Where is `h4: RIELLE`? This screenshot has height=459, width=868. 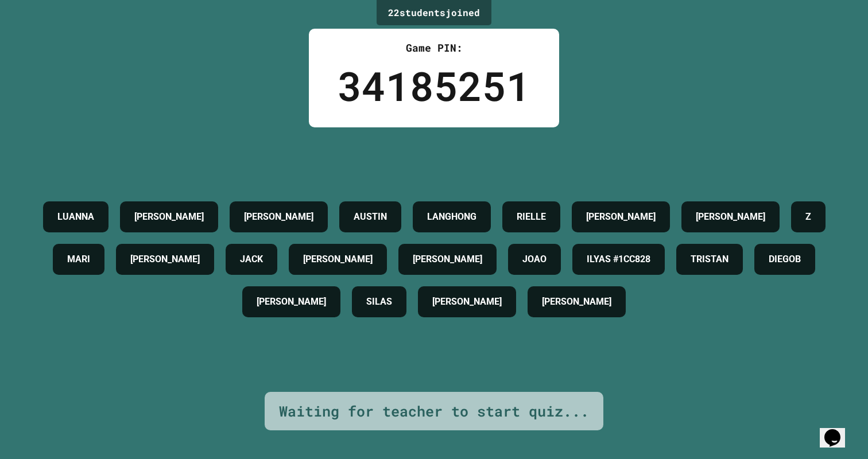
h4: RIELLE is located at coordinates (531, 217).